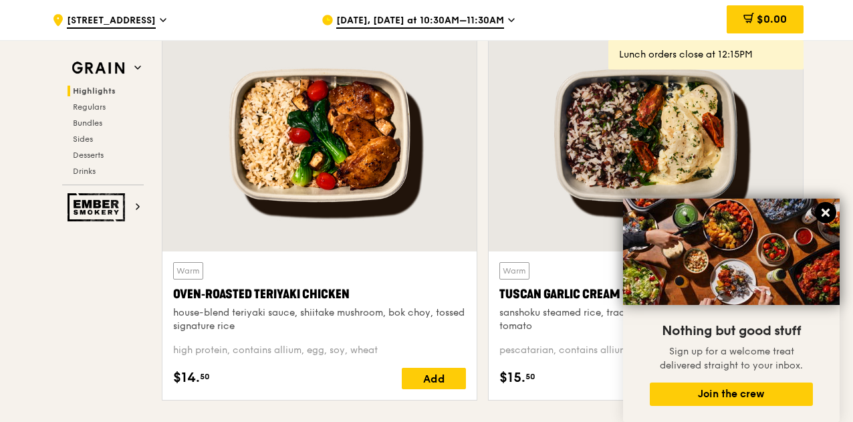 This screenshot has height=422, width=853. Describe the element at coordinates (732, 394) in the screenshot. I see `button: Join the crew` at that location.